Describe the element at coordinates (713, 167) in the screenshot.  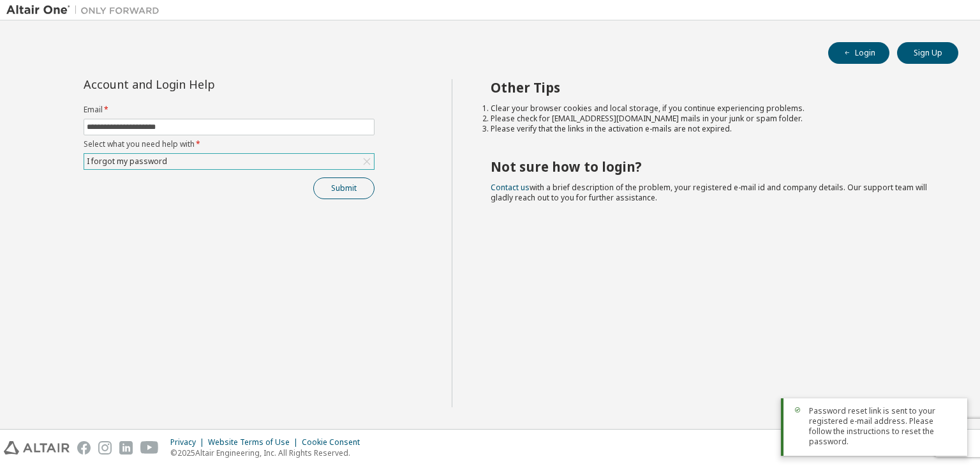
I see `h2: Not sure how to login?` at that location.